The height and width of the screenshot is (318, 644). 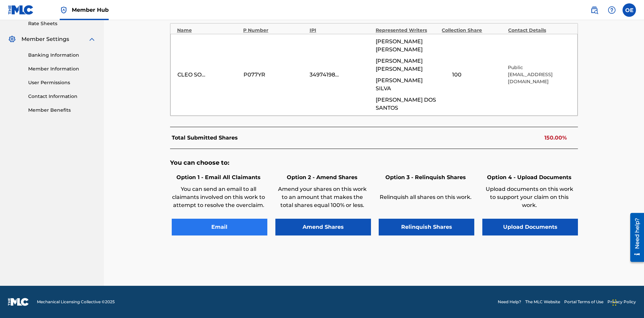 What do you see at coordinates (11, 27) in the screenshot?
I see `div: Open Resource Center` at bounding box center [11, 27].